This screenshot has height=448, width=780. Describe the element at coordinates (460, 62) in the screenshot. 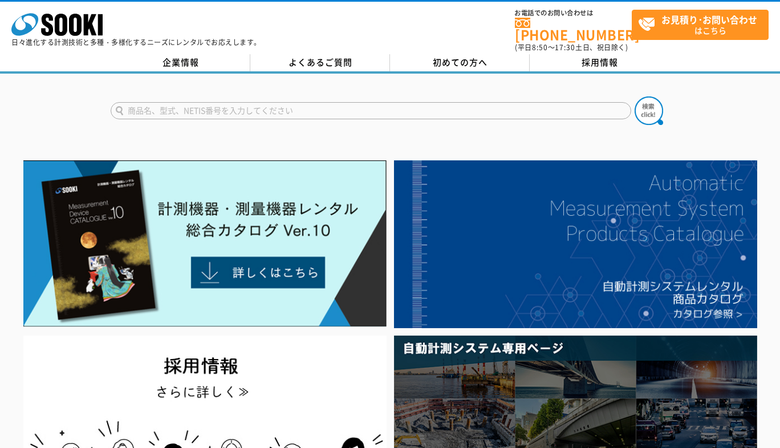

I see `span: 初めての方へ` at that location.